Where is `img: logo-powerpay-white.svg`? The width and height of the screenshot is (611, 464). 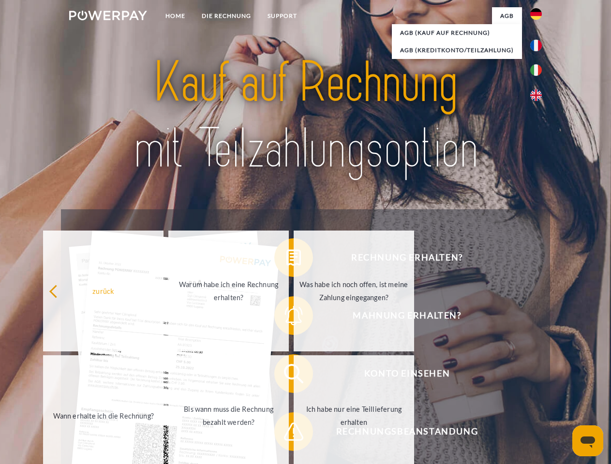 img: logo-powerpay-white.svg is located at coordinates (108, 15).